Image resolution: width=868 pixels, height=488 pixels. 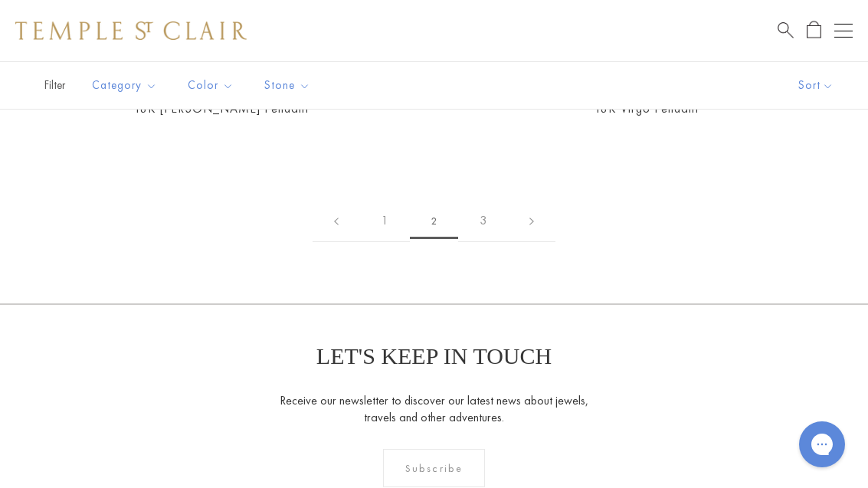 I want to click on a: Open Shopping Bag, so click(x=813, y=30).